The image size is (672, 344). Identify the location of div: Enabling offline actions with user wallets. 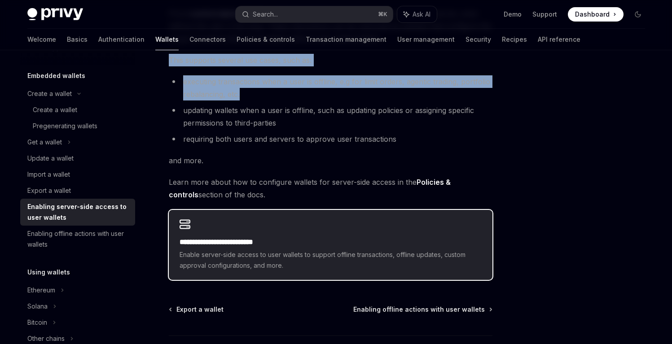
(79, 239).